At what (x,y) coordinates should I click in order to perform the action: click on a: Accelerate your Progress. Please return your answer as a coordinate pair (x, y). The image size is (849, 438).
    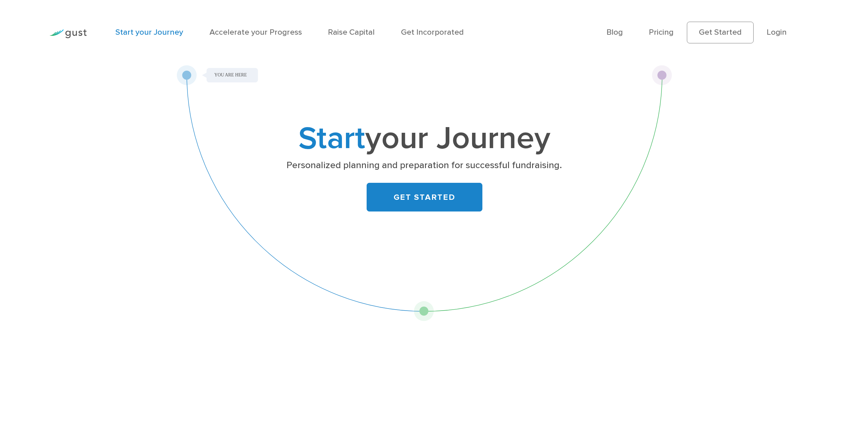
    Looking at the image, I should click on (256, 32).